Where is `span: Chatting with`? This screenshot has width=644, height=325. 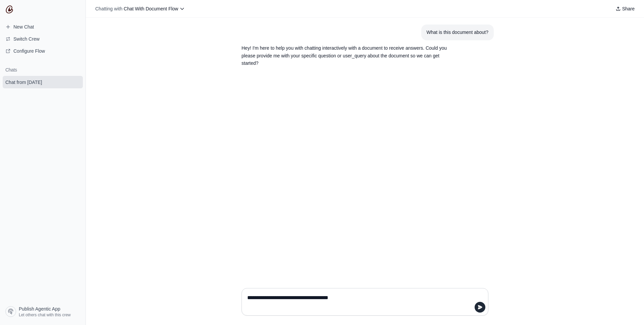
span: Chatting with is located at coordinates (109, 9).